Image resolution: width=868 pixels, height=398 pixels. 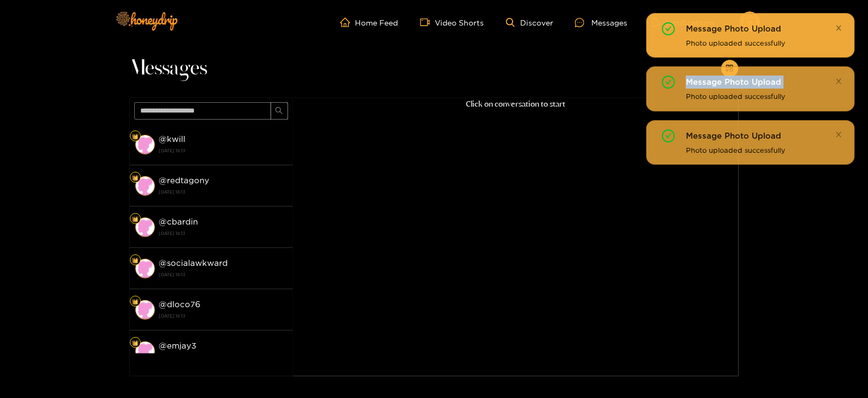 I want to click on span: home, so click(x=348, y=22).